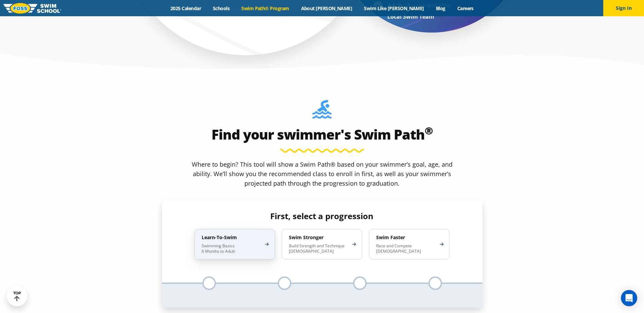 Image resolution: width=644 pixels, height=313 pixels. What do you see at coordinates (32, 8) in the screenshot?
I see `img: FOSS Swim School Logo` at bounding box center [32, 8].